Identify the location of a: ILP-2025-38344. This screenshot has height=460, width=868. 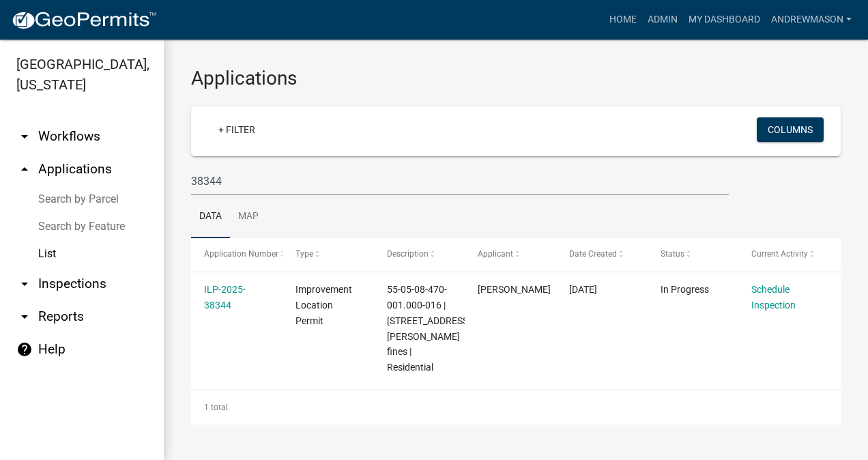
(225, 297).